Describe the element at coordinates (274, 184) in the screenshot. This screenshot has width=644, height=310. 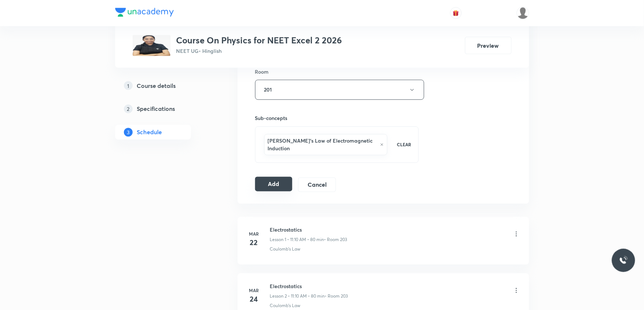
I see `button: Add` at that location.